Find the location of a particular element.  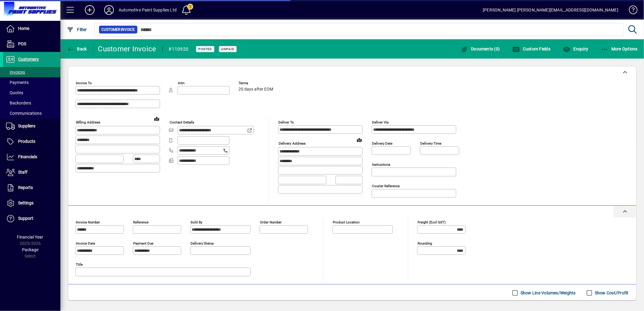

a: Quotes is located at coordinates (31, 92).